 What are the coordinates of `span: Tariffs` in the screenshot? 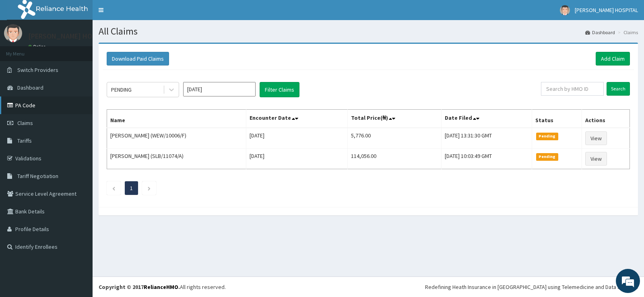 It's located at (25, 141).